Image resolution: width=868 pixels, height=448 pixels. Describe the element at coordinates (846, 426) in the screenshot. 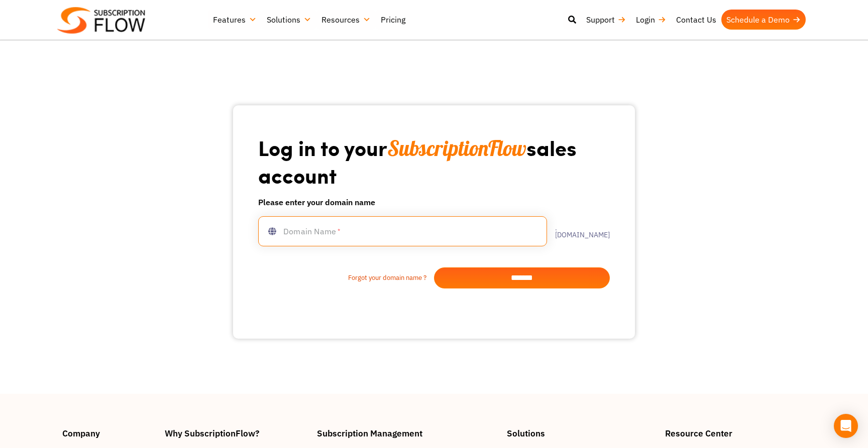

I see `div: Open Intercom Messenger` at that location.